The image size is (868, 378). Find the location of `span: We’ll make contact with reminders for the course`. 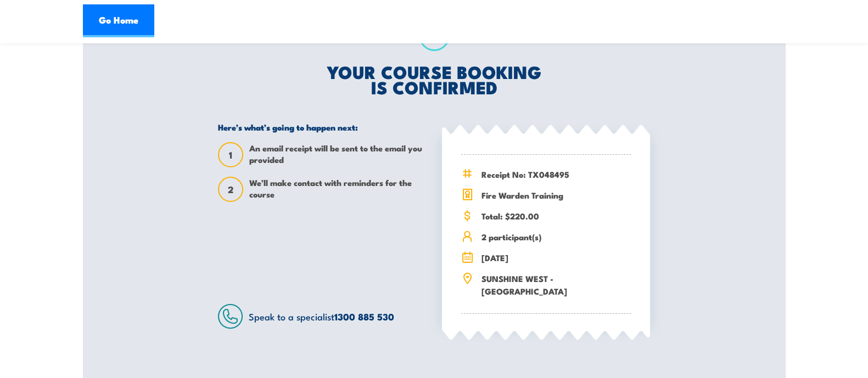

span: We’ll make contact with reminders for the course is located at coordinates (338, 189).